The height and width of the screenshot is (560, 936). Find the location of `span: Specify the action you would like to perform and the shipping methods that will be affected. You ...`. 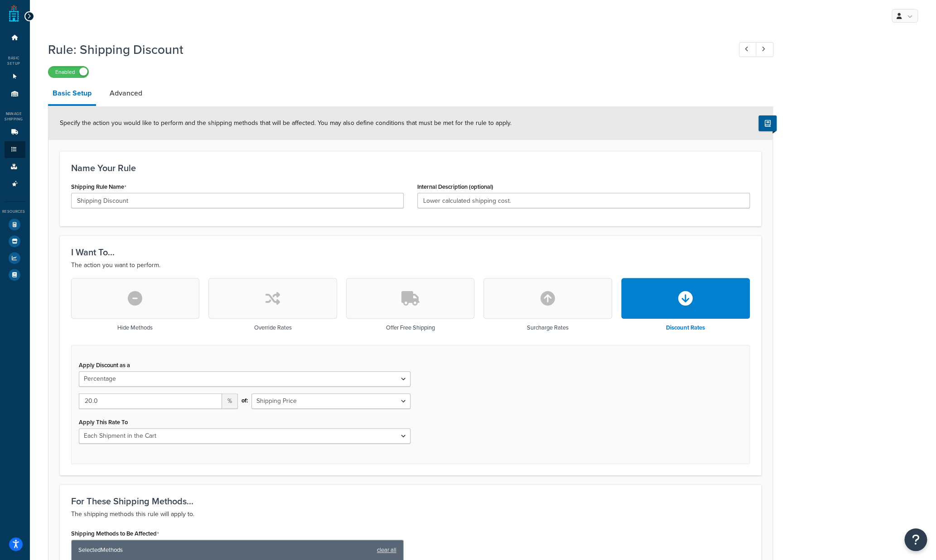

span: Specify the action you would like to perform and the shipping methods that will be affected. You ... is located at coordinates (286, 123).